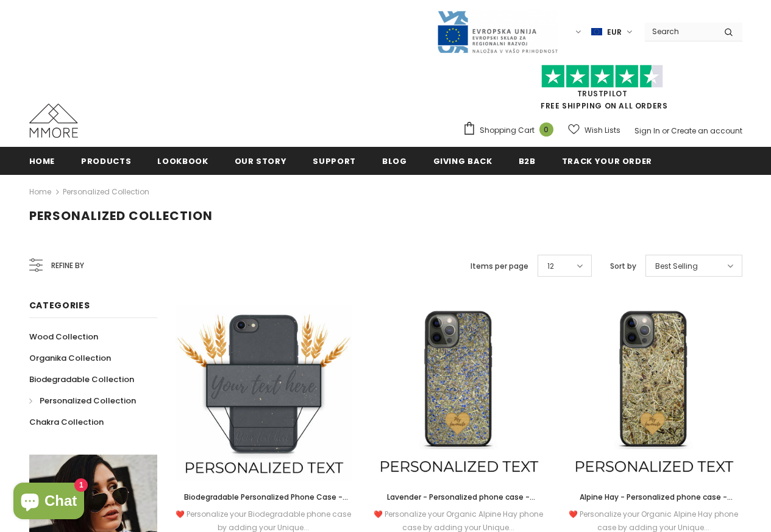 This screenshot has width=771, height=532. Describe the element at coordinates (551, 266) in the screenshot. I see `span: 12` at that location.